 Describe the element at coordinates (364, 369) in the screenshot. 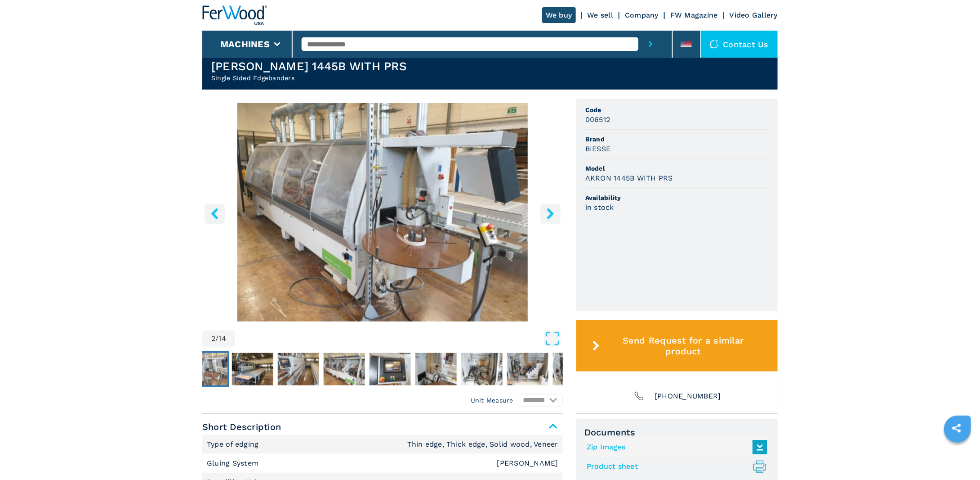

I see `nav: Thumbnail Navigation` at that location.